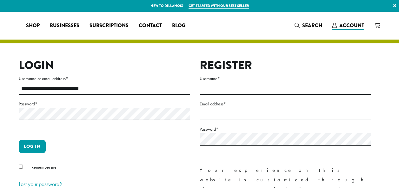 This screenshot has height=188, width=399. What do you see at coordinates (109, 26) in the screenshot?
I see `span: Subscriptions` at bounding box center [109, 26].